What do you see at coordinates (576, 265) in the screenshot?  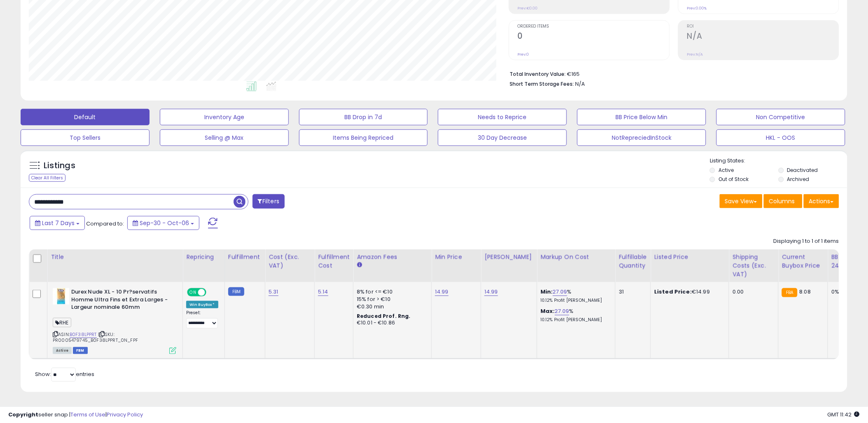 I see `th: The percentage added to the cost of goods (COGS) that forms the calculator for Min & Max prices.` at bounding box center [576, 265].